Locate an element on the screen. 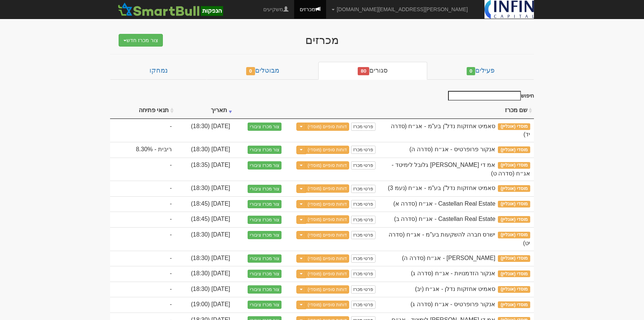  span: ישרס חברה להשקעות בע"מ - אג״ח (סדרה יט) is located at coordinates (460, 238).